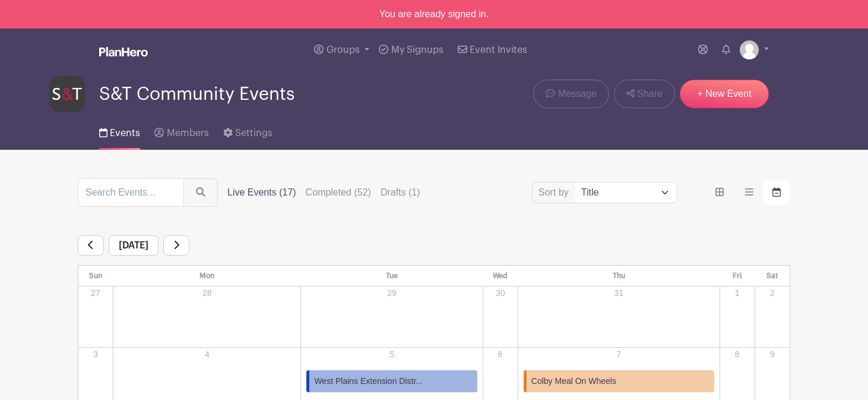  I want to click on div: order and view, so click(748, 193).